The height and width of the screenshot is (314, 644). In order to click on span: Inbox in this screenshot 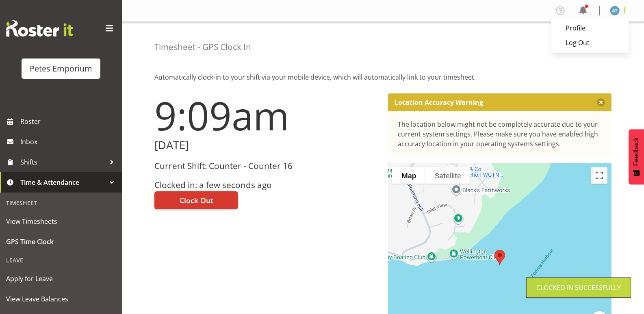, I will do `click(69, 141)`.